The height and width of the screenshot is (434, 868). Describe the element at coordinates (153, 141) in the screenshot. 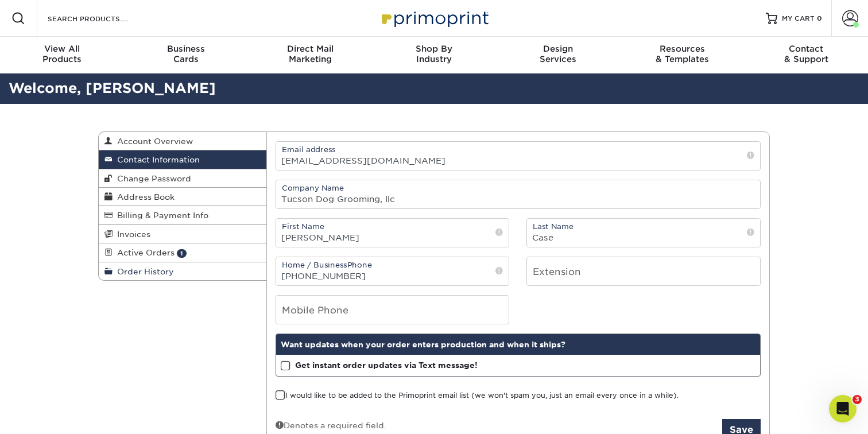

I see `span: Account Overview` at that location.